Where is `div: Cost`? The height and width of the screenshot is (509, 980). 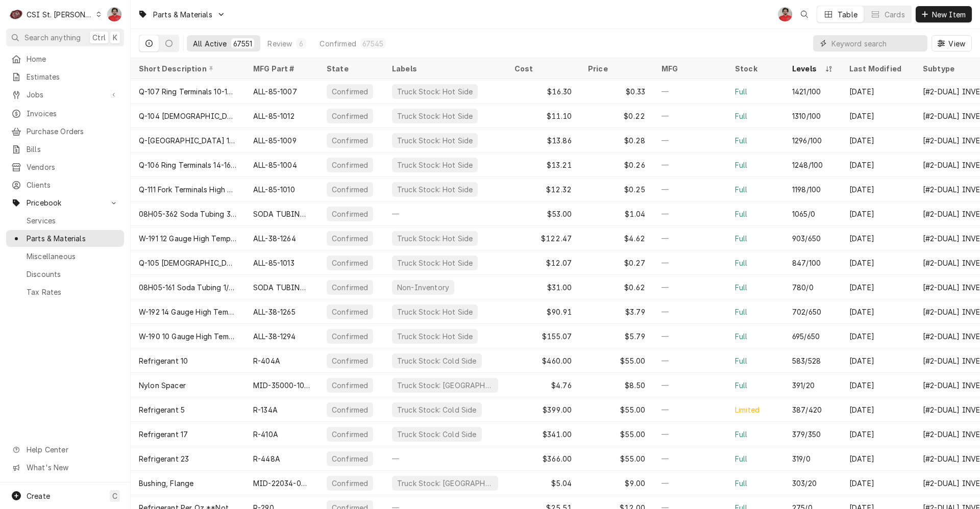
div: Cost is located at coordinates (542, 69).